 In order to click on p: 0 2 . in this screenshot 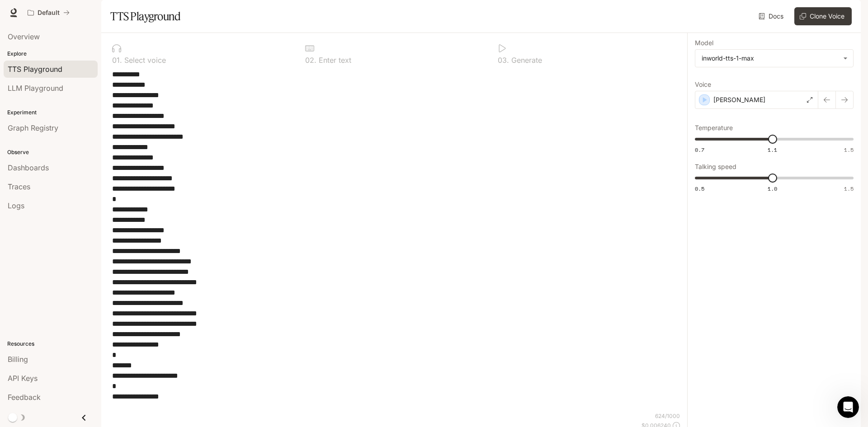, I will do `click(311, 60)`.